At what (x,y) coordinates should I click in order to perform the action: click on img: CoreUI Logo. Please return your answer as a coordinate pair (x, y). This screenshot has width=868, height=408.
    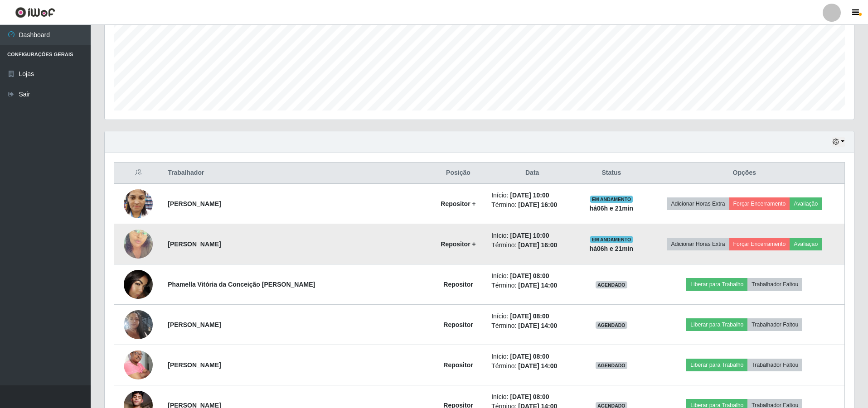
    Looking at the image, I should click on (35, 12).